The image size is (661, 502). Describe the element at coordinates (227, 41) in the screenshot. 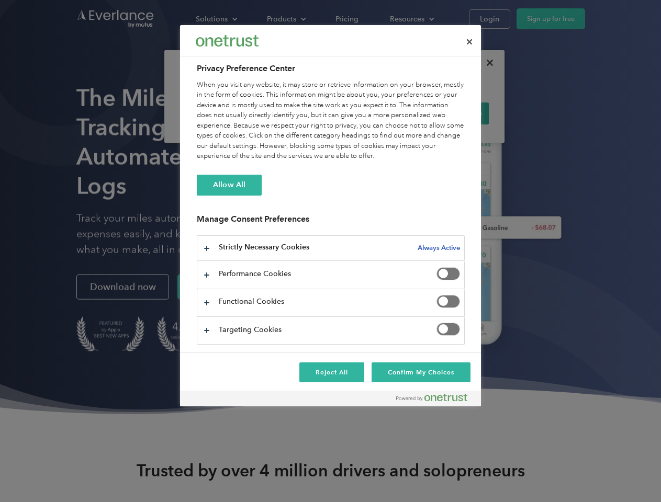

I see `div: Everlance` at that location.